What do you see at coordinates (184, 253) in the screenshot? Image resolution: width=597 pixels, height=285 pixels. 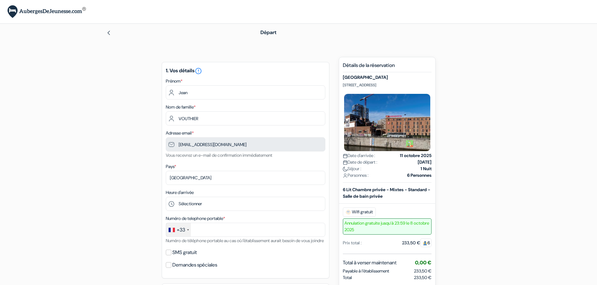 I see `label: SMS gratuit` at bounding box center [184, 253].